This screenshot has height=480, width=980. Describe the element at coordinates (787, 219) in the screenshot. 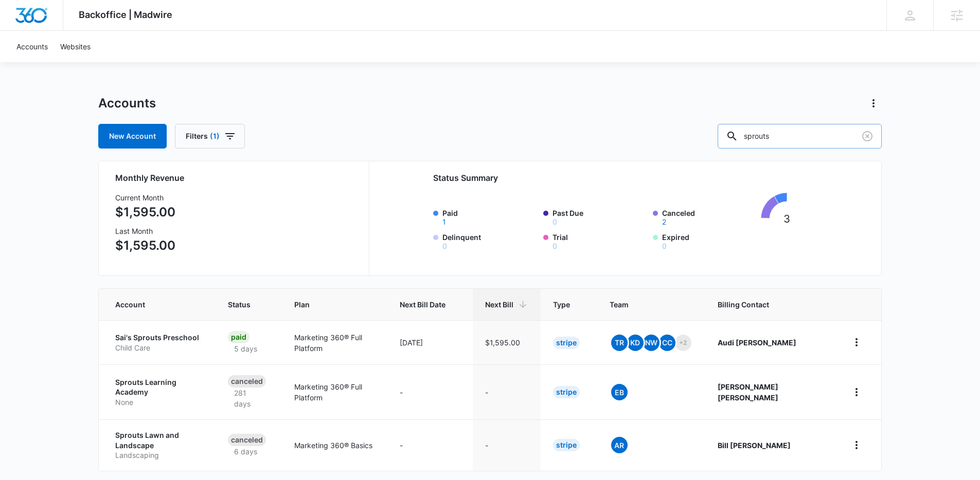

I see `tspan: 3` at that location.